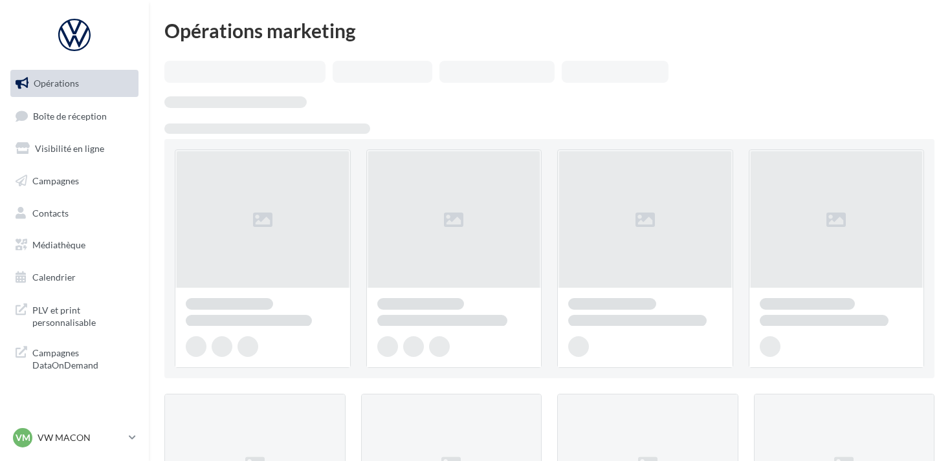 This screenshot has height=461, width=950. Describe the element at coordinates (23, 438) in the screenshot. I see `span: VM` at that location.